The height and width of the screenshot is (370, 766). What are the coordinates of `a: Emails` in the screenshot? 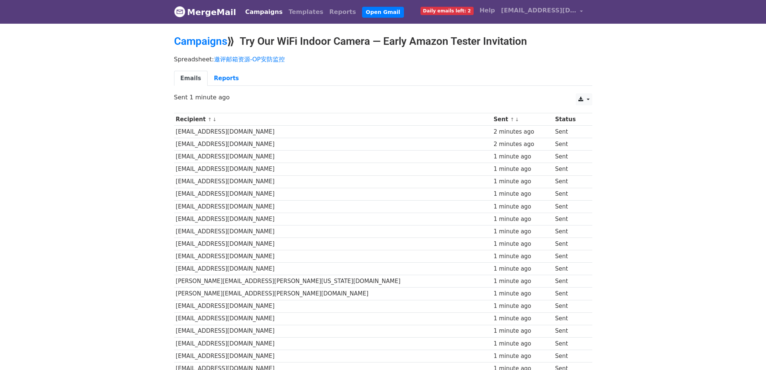 It's located at (191, 78).